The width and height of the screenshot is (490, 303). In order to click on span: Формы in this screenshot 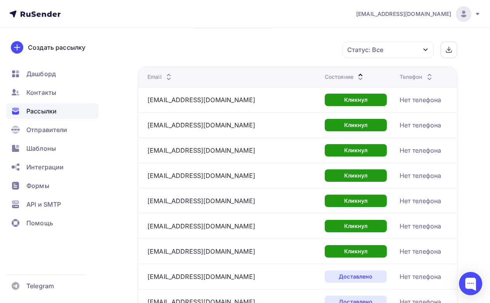, I will do `click(38, 185)`.